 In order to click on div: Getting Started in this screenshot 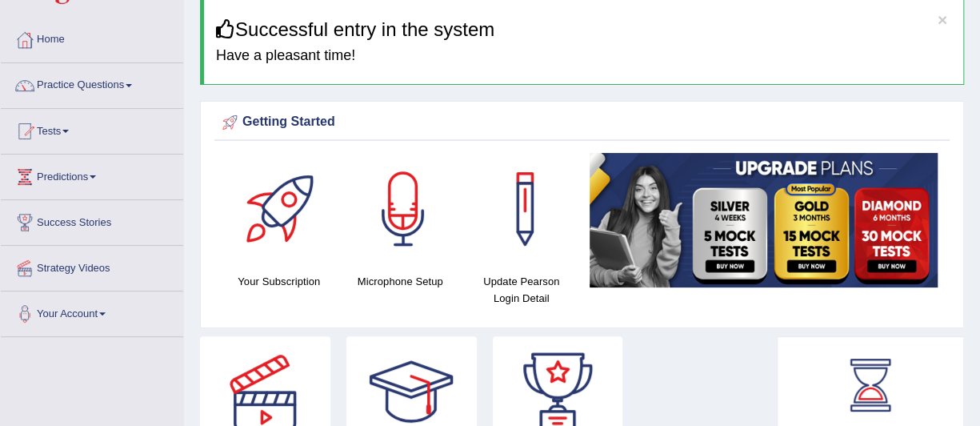, I will do `click(581, 122)`.